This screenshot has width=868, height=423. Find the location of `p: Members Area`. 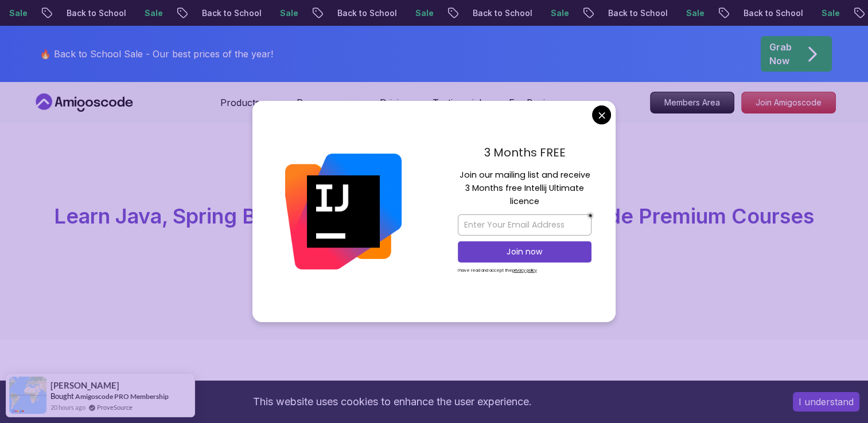

p: Members Area is located at coordinates (691, 103).